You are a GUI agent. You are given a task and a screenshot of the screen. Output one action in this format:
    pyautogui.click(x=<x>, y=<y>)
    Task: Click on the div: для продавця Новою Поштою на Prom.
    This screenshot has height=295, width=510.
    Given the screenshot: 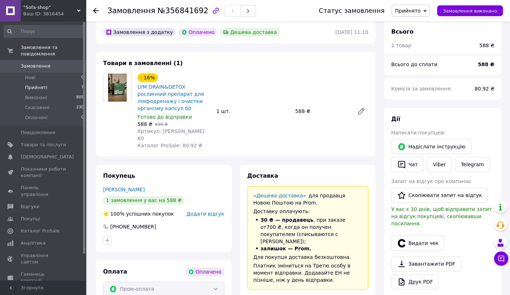 What is the action you would take?
    pyautogui.click(x=308, y=199)
    